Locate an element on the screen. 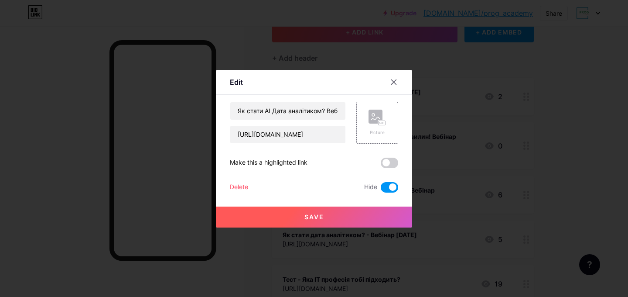  div: Edit is located at coordinates (236, 82).